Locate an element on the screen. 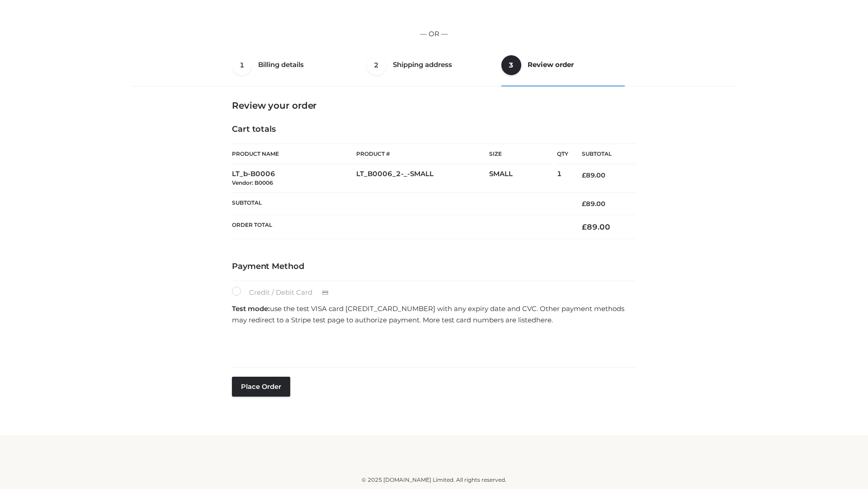 This screenshot has width=868, height=489. h3: Review your order is located at coordinates (434, 105).